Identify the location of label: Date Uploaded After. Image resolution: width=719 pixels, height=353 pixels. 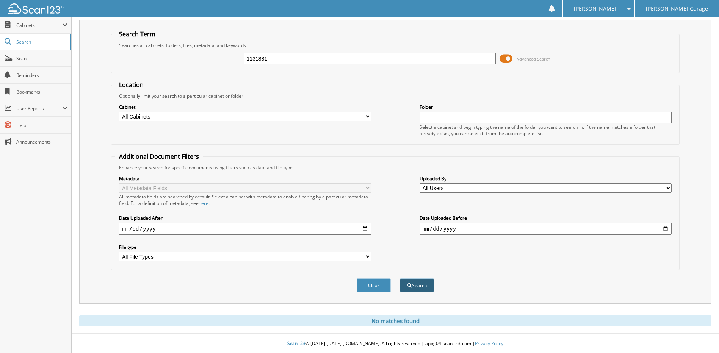
(245, 218).